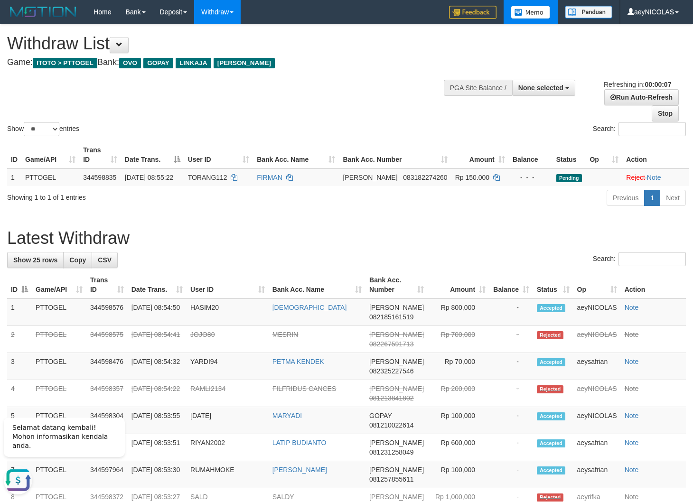 The image size is (693, 502). I want to click on a: LATIP BUDIANTO, so click(300, 443).